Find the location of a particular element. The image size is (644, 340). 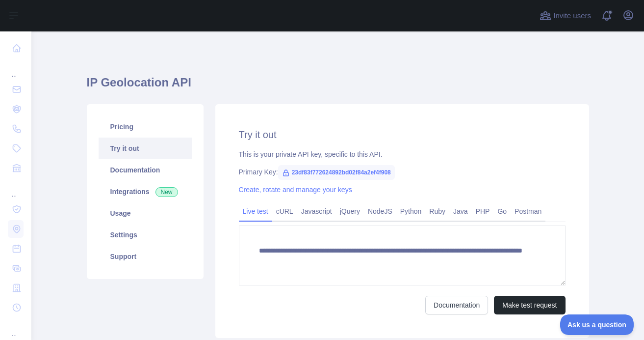

button: Invite users is located at coordinates (565, 16).